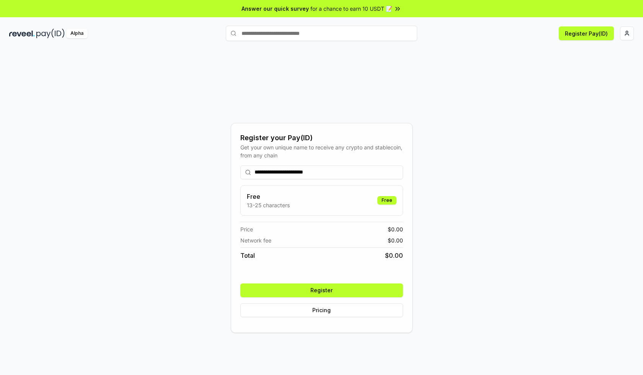 The image size is (643, 375). Describe the element at coordinates (387, 200) in the screenshot. I see `div: Free` at that location.